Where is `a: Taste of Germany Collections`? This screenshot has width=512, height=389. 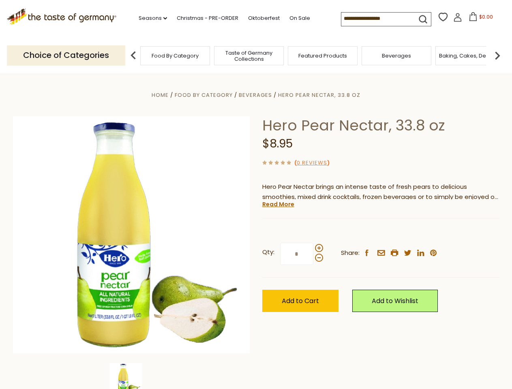 a: Taste of Germany Collections is located at coordinates (249, 56).